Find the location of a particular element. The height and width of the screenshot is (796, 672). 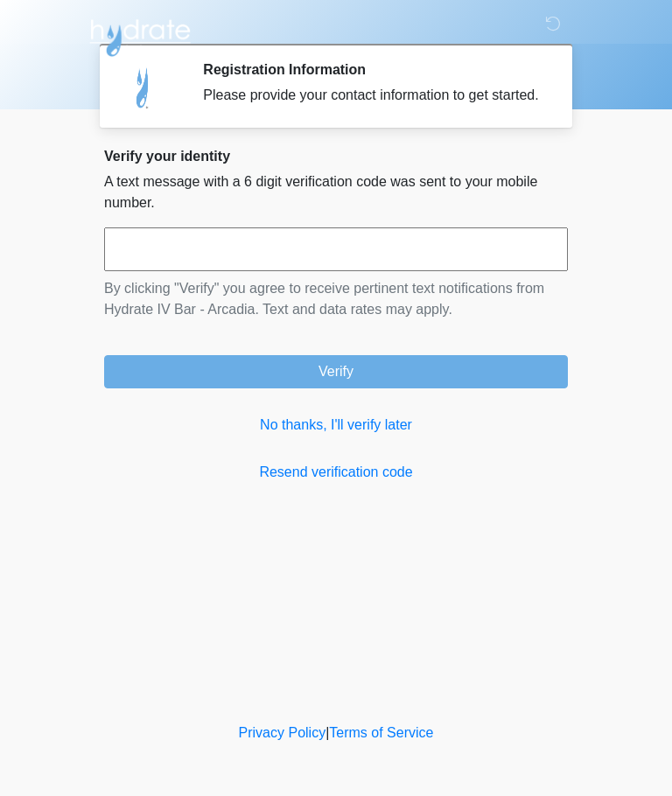

a: Privacy Policy is located at coordinates (283, 733).